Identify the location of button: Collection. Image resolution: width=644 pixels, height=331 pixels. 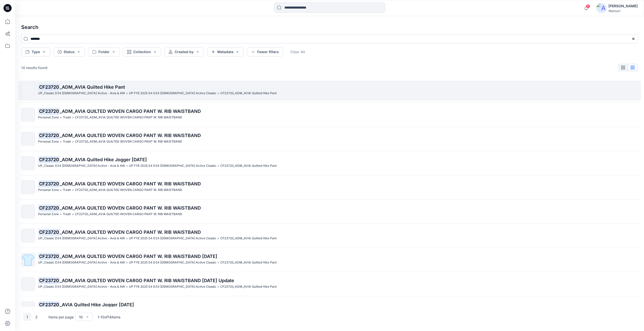
(142, 52).